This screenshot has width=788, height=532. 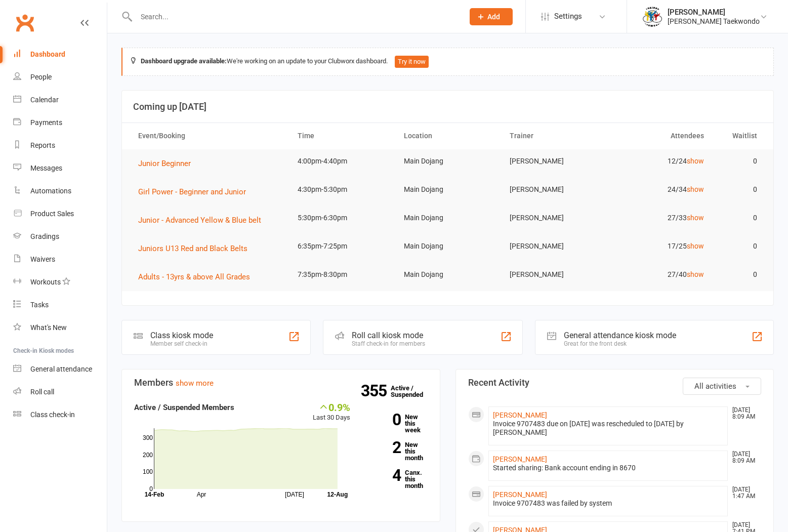 I want to click on div: Roll call, so click(x=42, y=392).